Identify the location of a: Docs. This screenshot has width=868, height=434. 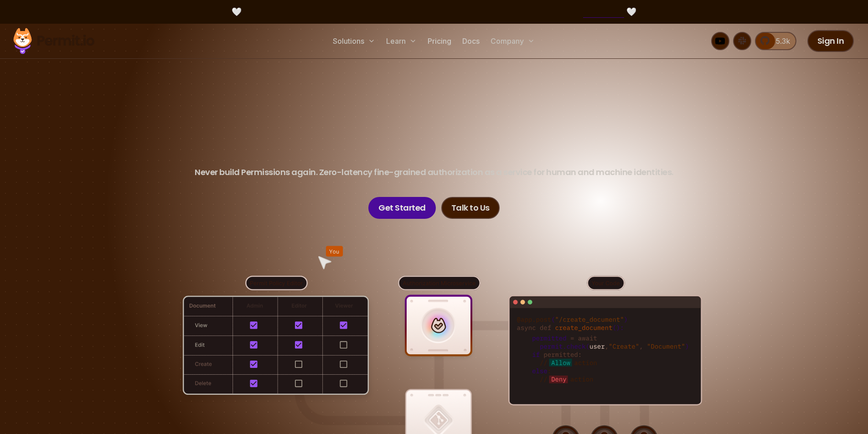
(471, 41).